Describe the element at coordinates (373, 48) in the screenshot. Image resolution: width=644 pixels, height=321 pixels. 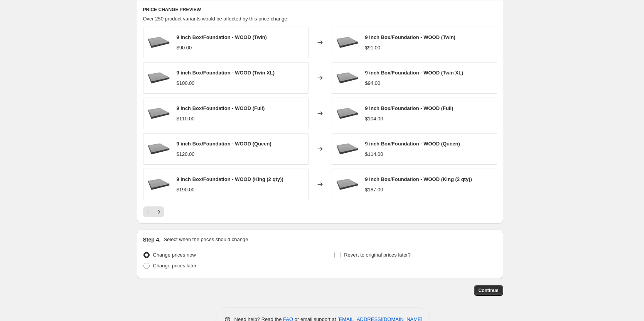
I see `div: $91.00` at that location.